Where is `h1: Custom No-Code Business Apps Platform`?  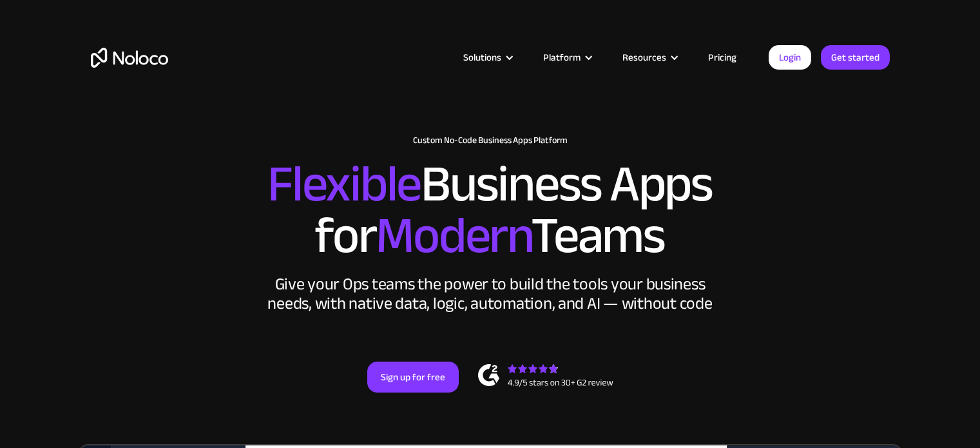
h1: Custom No-Code Business Apps Platform is located at coordinates (491, 140).